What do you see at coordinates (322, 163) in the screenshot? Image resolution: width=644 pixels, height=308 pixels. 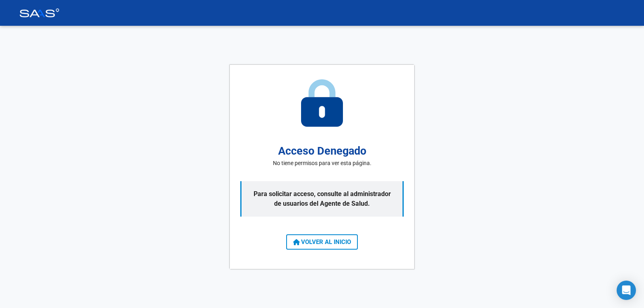 I see `p: No tiene permisos para ver esta página.` at bounding box center [322, 163].